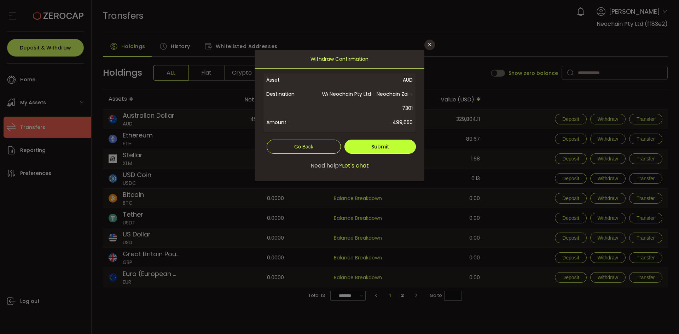 This screenshot has width=679, height=334. What do you see at coordinates (289, 101) in the screenshot?
I see `span: Destination` at bounding box center [289, 101].